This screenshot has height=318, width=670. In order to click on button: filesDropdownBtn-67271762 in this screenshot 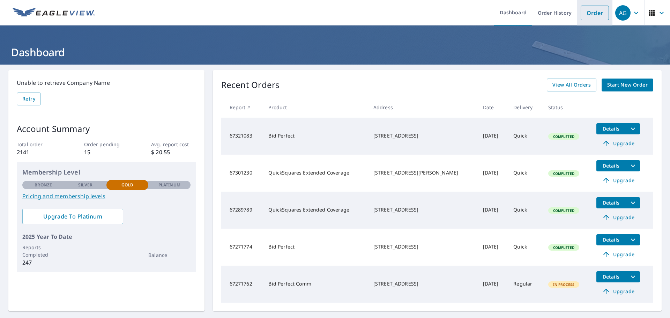, I will do `click(633, 277)`.